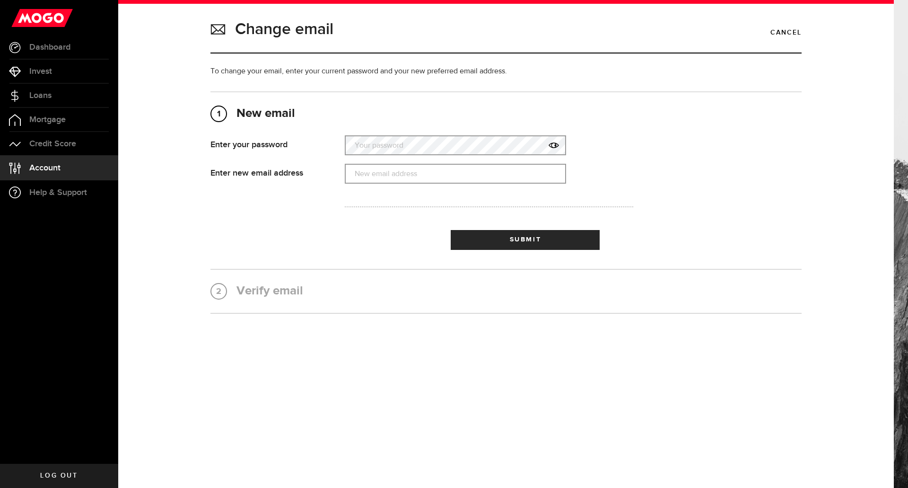 Image resolution: width=908 pixels, height=488 pixels. What do you see at coordinates (53, 144) in the screenshot?
I see `span: Credit Score` at bounding box center [53, 144].